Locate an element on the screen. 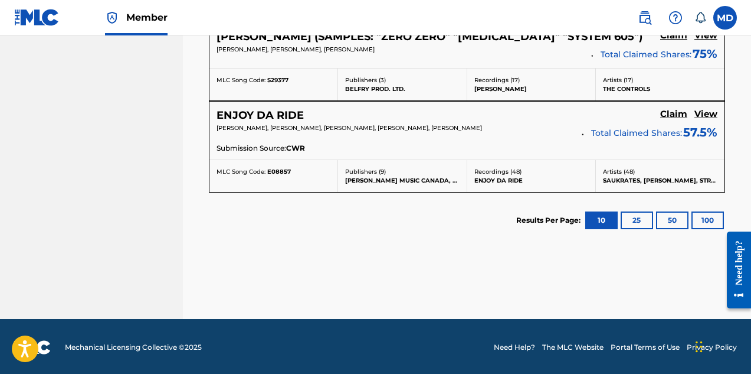 The image size is (751, 374). img: help is located at coordinates (676, 18).